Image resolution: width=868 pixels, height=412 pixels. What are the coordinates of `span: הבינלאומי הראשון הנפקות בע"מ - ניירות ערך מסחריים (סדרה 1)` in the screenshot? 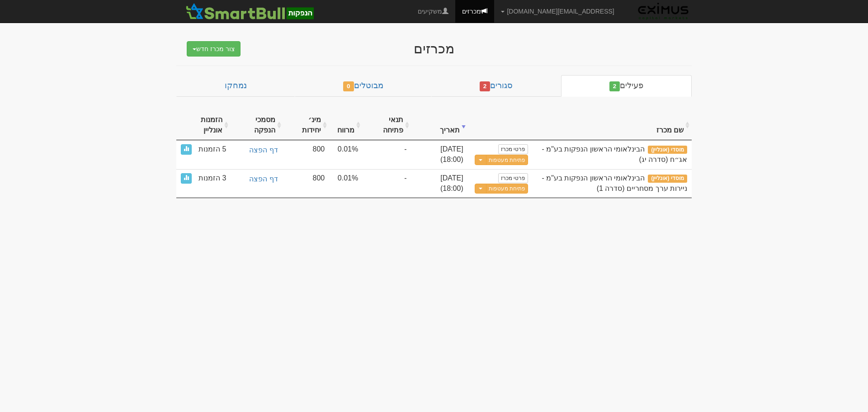 It's located at (615, 183).